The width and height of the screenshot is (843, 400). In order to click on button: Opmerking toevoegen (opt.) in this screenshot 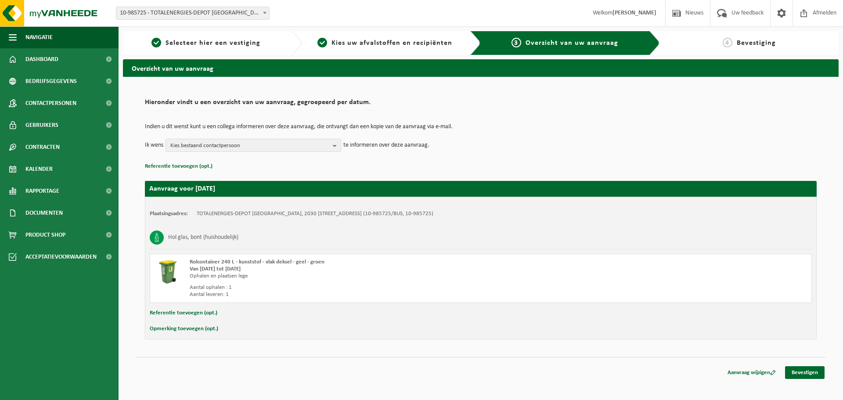, I will do `click(184, 329)`.